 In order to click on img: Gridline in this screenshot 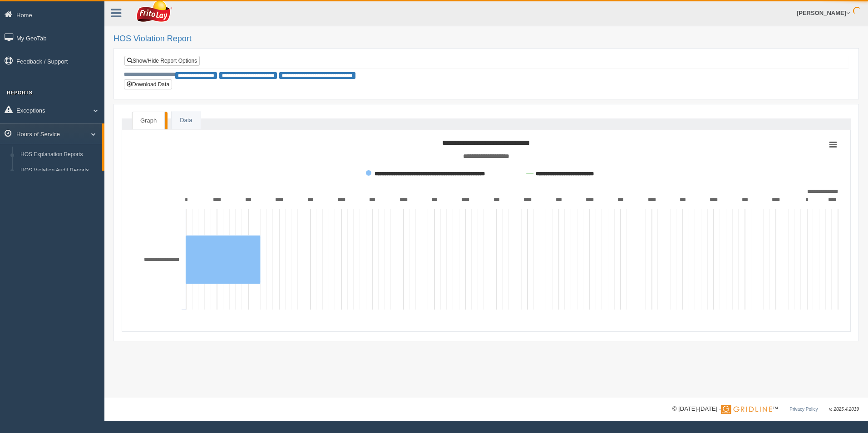, I will do `click(746, 409)`.